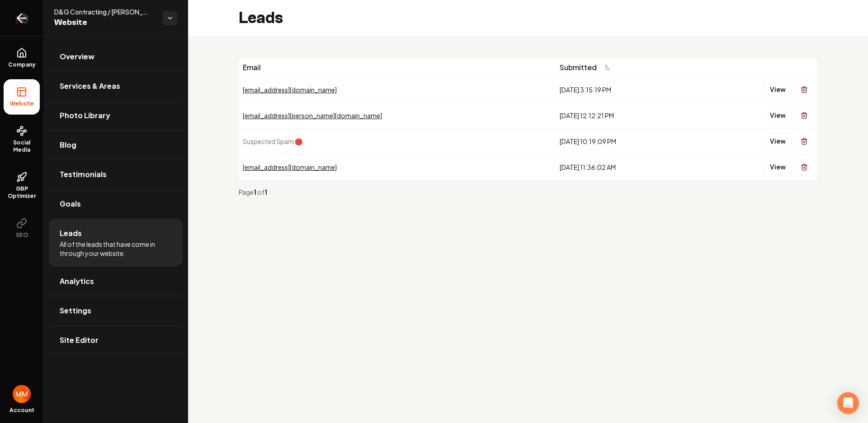  What do you see at coordinates (68, 145) in the screenshot?
I see `span: Blog` at bounding box center [68, 145].